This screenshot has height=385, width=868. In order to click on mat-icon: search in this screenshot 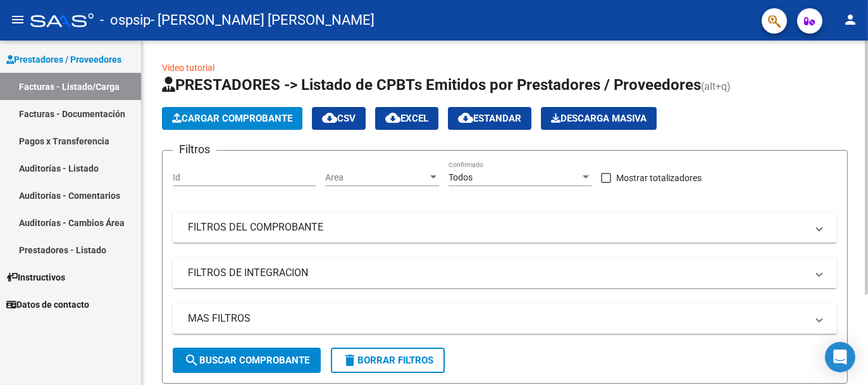, I will do `click(192, 360)`.